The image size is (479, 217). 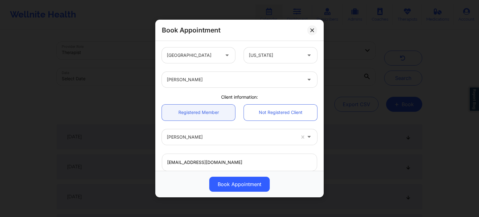 I want to click on a: Not Registered Client, so click(x=280, y=112).